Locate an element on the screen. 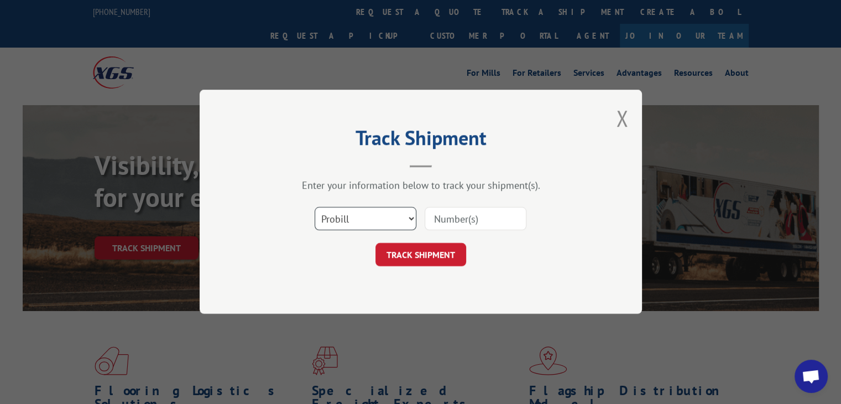 The height and width of the screenshot is (404, 841). button: Close modal is located at coordinates (622, 118).